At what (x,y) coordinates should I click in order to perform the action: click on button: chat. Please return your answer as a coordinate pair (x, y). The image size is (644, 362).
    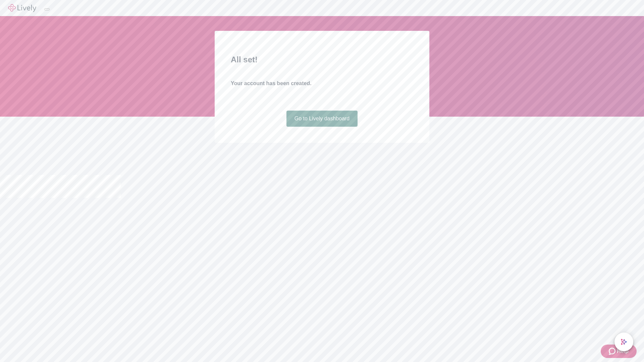
    Looking at the image, I should click on (624, 342).